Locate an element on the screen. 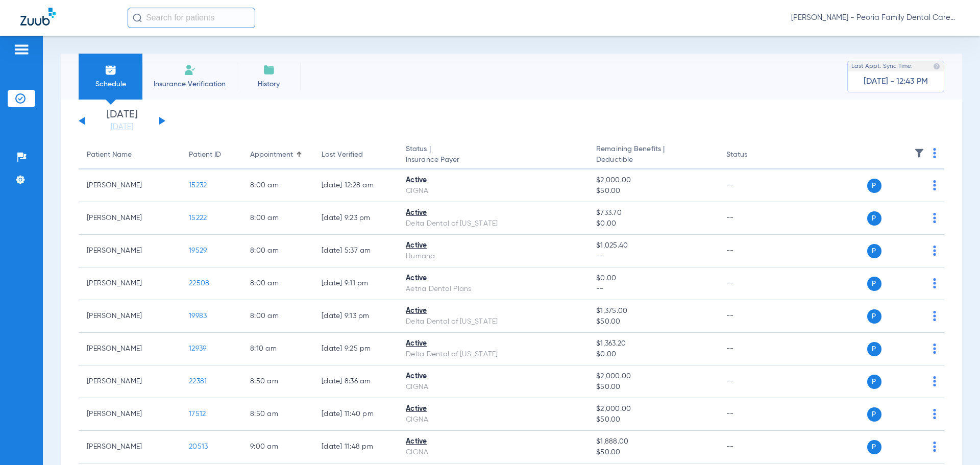 The image size is (980, 465). span: Insurance Payer is located at coordinates (492, 160).